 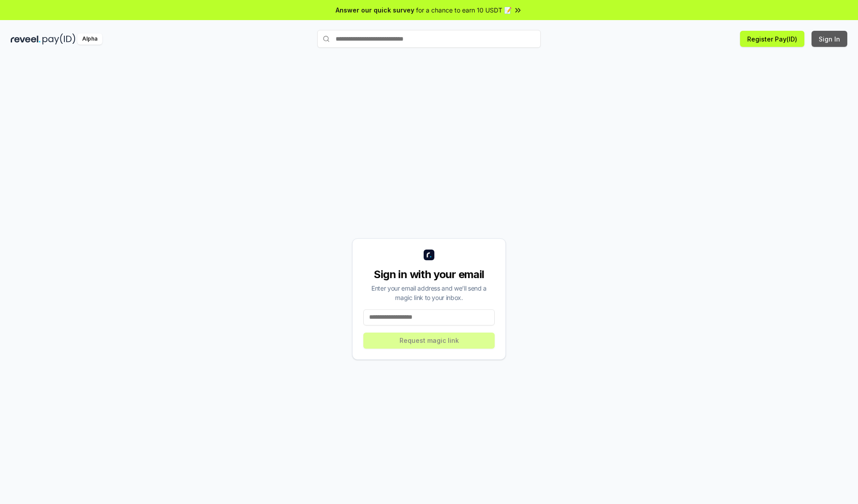 What do you see at coordinates (429, 293) in the screenshot?
I see `div: Enter your email address and we’ll send a magic link to your inbox.` at bounding box center [429, 293].